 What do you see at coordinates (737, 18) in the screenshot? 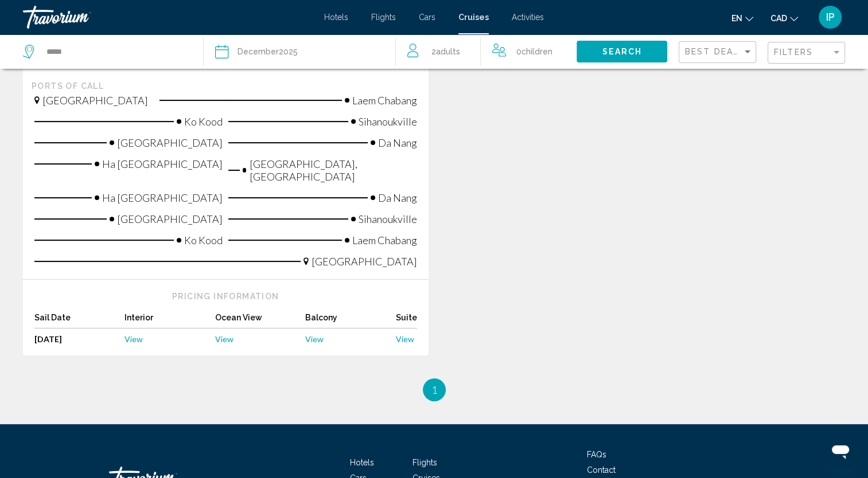
I see `span: en` at bounding box center [737, 18].